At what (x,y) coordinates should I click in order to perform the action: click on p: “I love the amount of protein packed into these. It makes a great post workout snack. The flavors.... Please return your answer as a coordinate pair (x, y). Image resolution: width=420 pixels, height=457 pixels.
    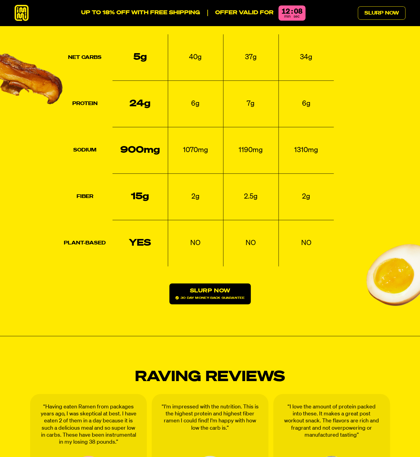
    Looking at the image, I should click on (331, 421).